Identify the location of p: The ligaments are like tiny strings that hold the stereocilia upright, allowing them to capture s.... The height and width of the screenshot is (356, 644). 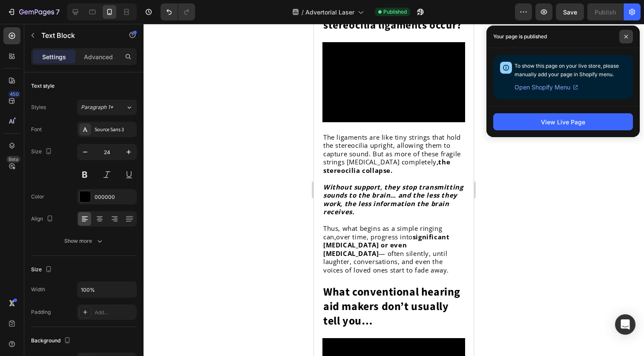
(80, 130).